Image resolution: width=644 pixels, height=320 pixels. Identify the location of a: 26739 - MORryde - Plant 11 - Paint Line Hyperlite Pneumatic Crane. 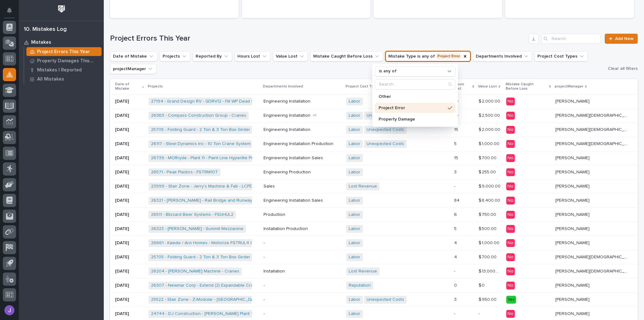
(217, 158).